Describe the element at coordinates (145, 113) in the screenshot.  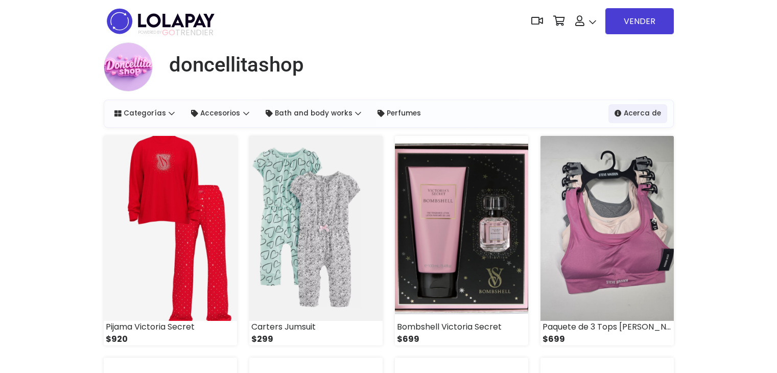
I see `a: Categorías` at that location.